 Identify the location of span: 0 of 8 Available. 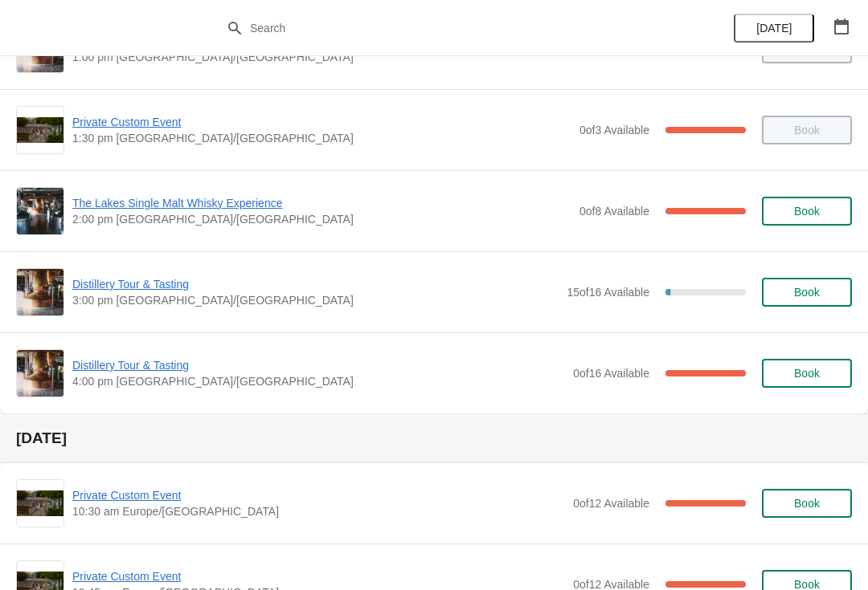
(614, 211).